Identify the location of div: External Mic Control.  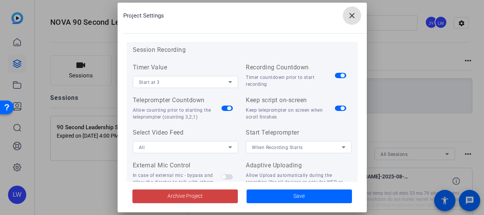
(177, 165).